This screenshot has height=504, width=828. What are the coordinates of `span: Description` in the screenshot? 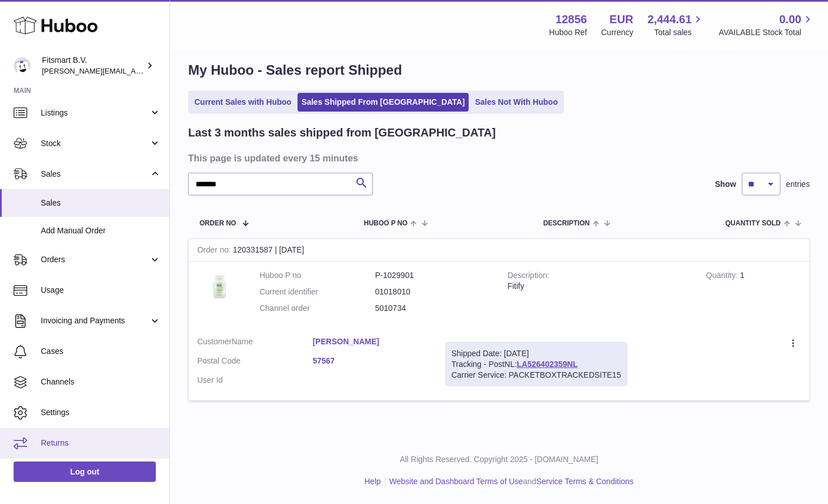 It's located at (566, 223).